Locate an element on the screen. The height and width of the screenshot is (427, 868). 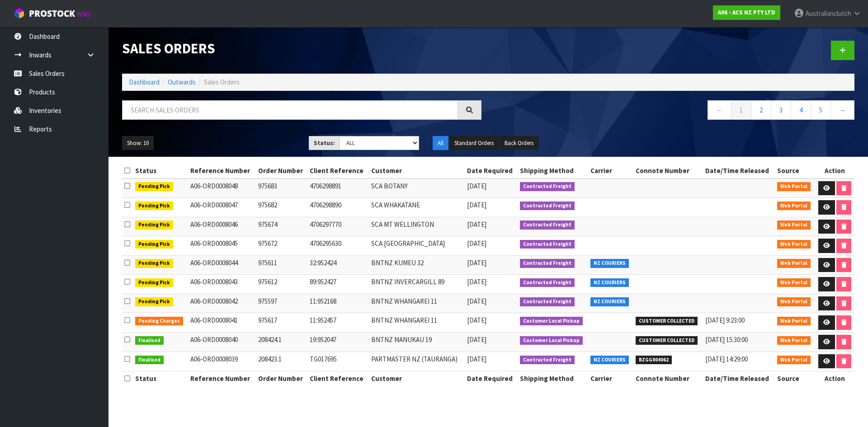
th: Customer is located at coordinates (417, 171).